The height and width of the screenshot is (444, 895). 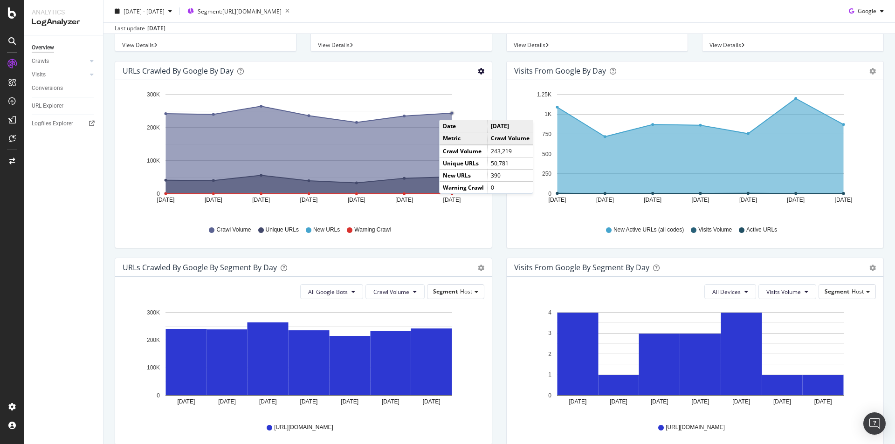 What do you see at coordinates (560, 71) in the screenshot?
I see `div: Visits from Google by day` at bounding box center [560, 71].